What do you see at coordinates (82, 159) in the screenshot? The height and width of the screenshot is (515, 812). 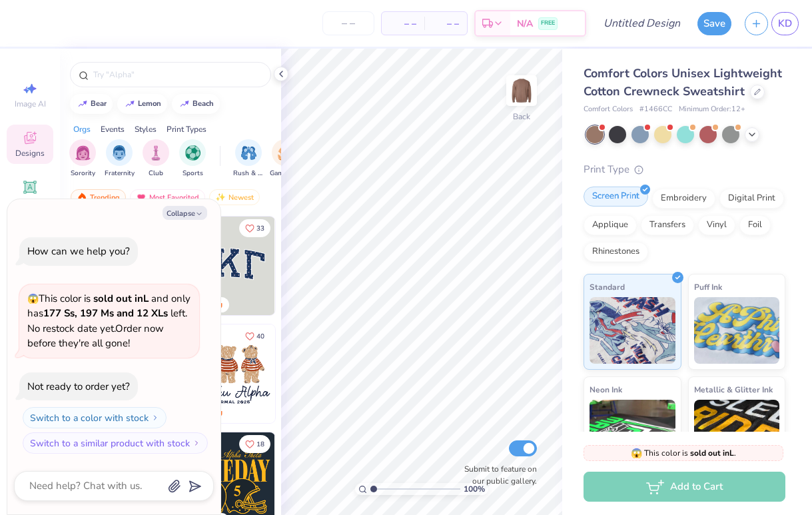 I see `div: filter for Sorority` at bounding box center [82, 159].